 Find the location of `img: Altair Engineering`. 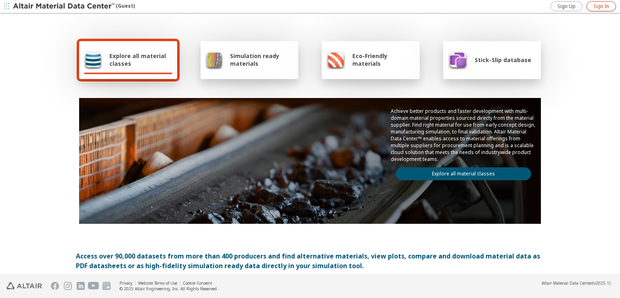

img: Altair Engineering is located at coordinates (24, 286).